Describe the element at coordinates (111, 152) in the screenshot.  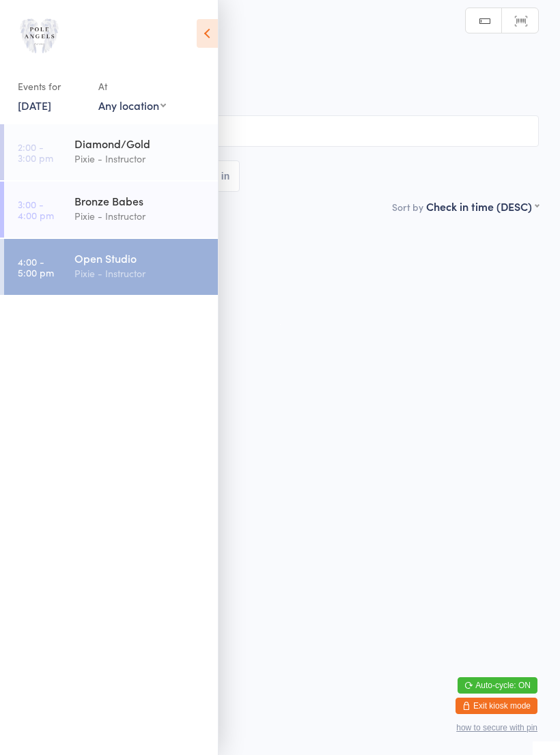
I see `a: 2:00 -3:00 pmDiamond/GoldPixie - Instructor` at that location.